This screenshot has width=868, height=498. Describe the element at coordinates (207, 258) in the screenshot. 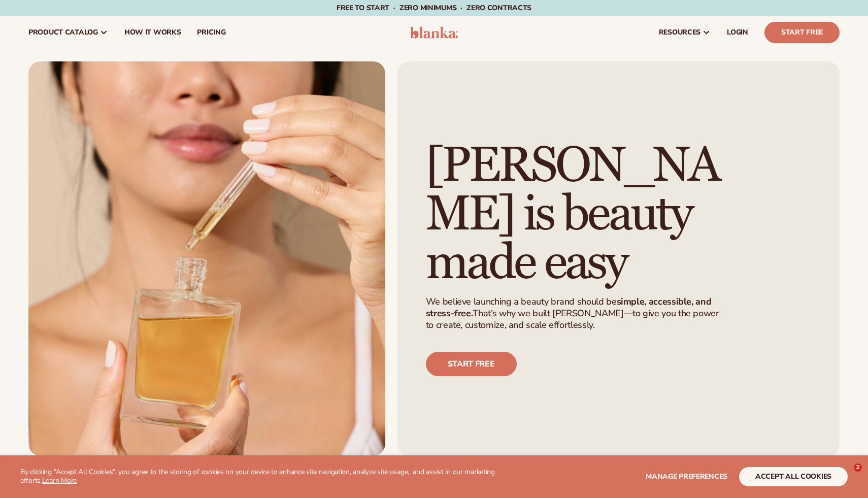

I see `img: Female smiling with serum bottle.` at that location.